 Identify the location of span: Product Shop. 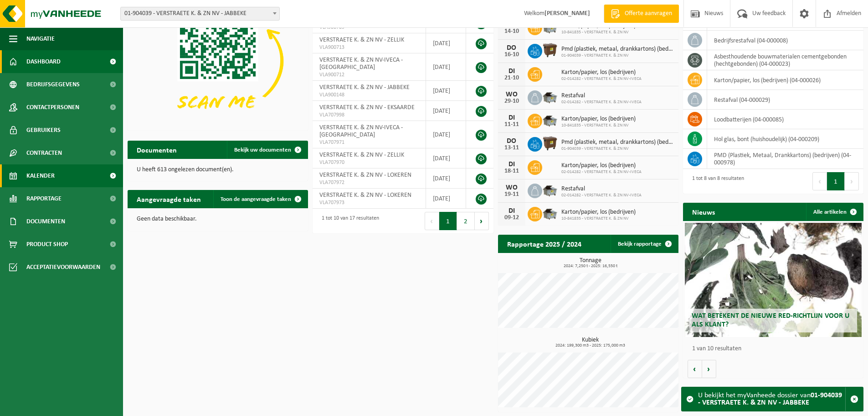
(47, 244).